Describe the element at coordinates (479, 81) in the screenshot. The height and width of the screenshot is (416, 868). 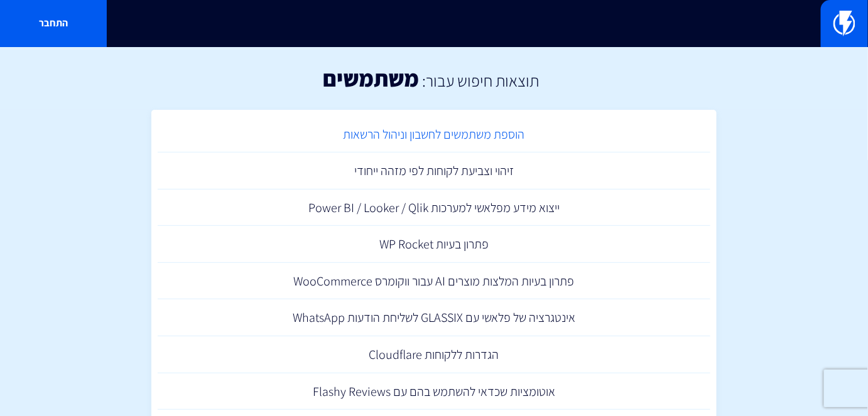
I see `h2: תוצאות חיפוש עבור:` at that location.